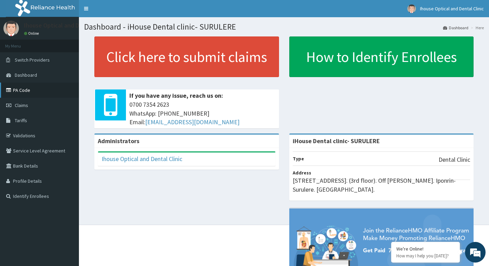 The image size is (489, 266). Describe the element at coordinates (32, 33) in the screenshot. I see `a: Online` at that location.